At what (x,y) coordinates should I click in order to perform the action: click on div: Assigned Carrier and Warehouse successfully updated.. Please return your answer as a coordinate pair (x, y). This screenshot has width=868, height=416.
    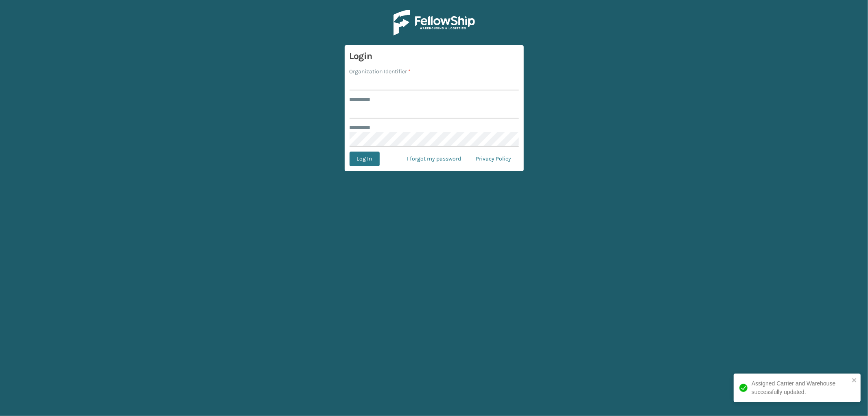
    Looking at the image, I should click on (801, 388).